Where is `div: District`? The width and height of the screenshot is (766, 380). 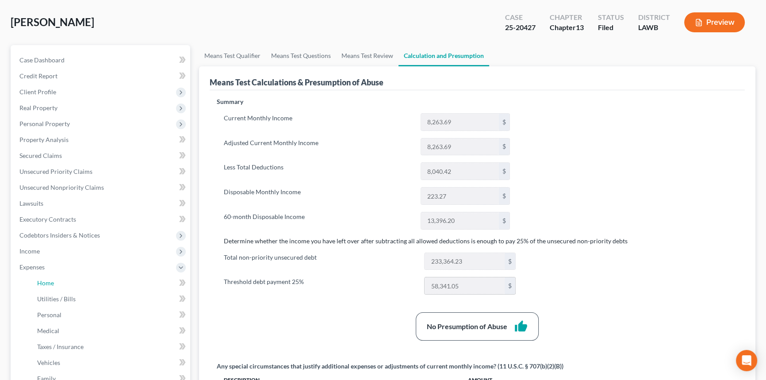 div: District is located at coordinates (654, 17).